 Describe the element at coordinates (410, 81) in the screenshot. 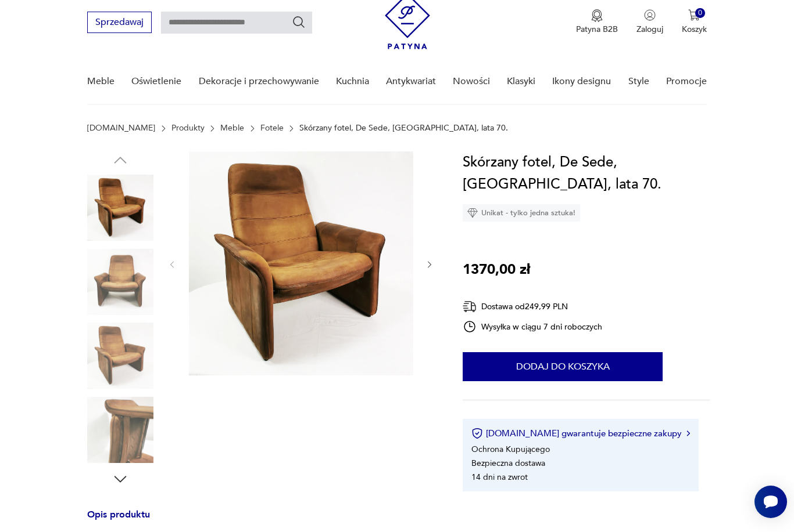

I see `a: Antykwariat` at that location.